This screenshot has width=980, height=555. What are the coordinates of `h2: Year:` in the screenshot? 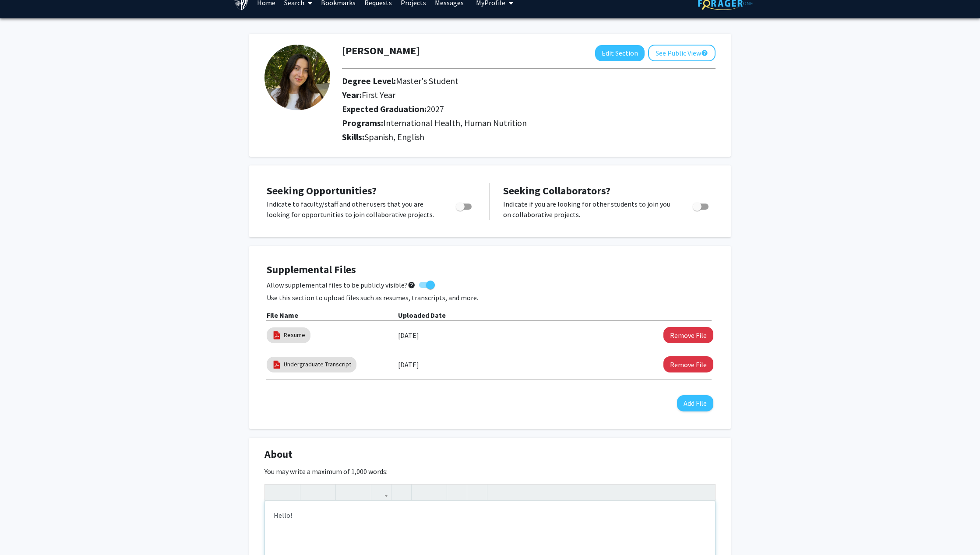 It's located at (491, 95).